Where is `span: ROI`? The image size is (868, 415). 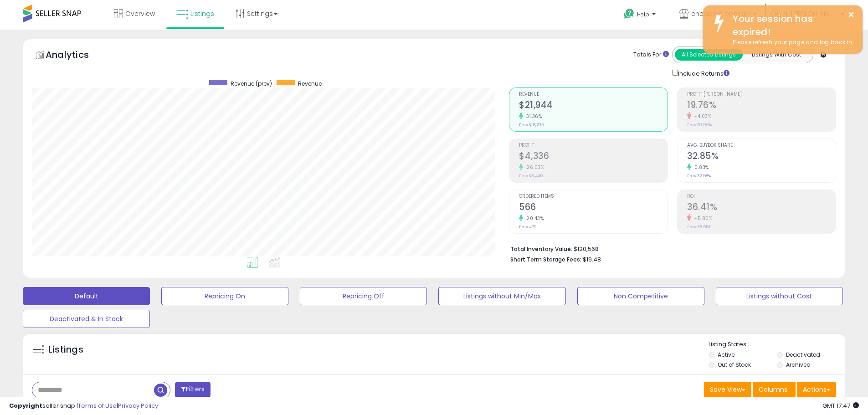
span: ROI is located at coordinates (762, 196).